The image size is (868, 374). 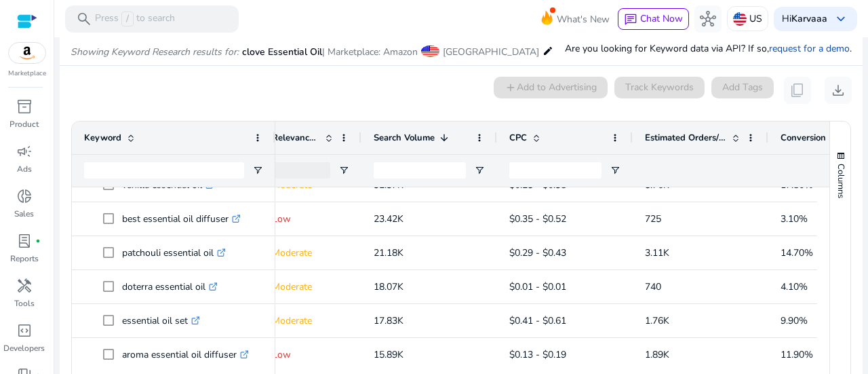 What do you see at coordinates (805, 19) in the screenshot?
I see `p: Hi` at bounding box center [805, 19].